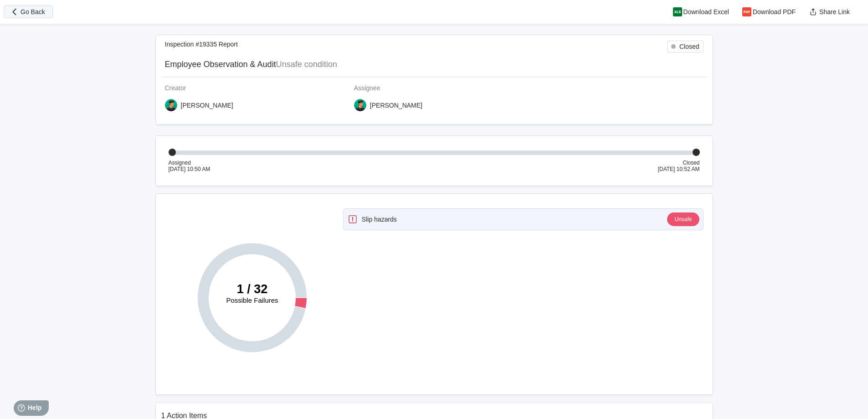 This screenshot has width=868, height=419. Describe the element at coordinates (220, 64) in the screenshot. I see `span: Employee Observation & Audit` at that location.